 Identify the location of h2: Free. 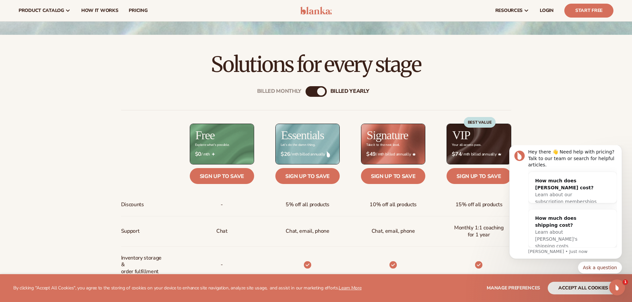
(205, 135).